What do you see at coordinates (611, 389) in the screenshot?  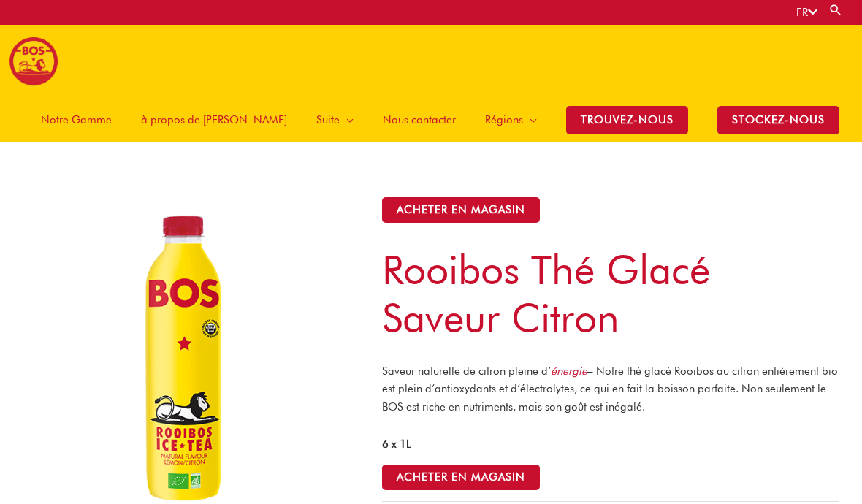 I see `p: Saveur naturelle de citron pleine d’ – Notre thé glacé Rooibos au citron entièrement bio est plei...` at bounding box center [611, 389].